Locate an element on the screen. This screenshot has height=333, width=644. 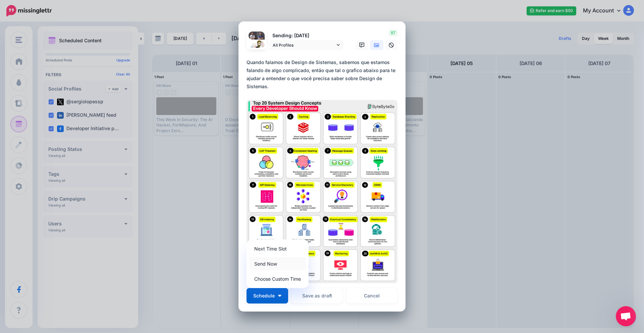
a: Choose Custom Time is located at coordinates (277, 279).